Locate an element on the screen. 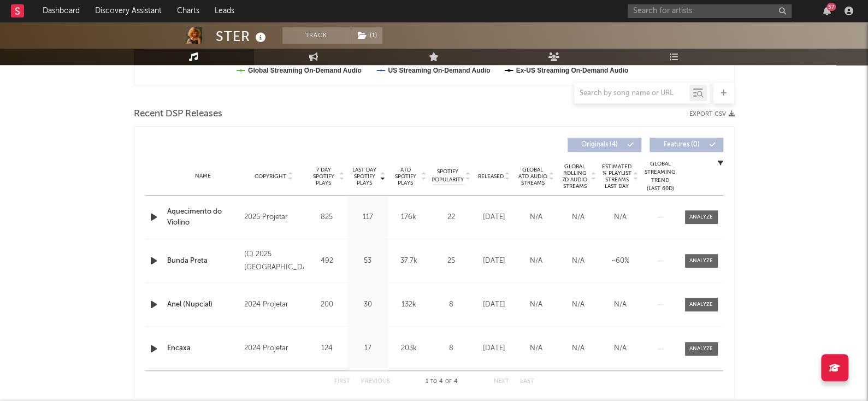  div: Aquecimento do Violino is located at coordinates (202, 217).